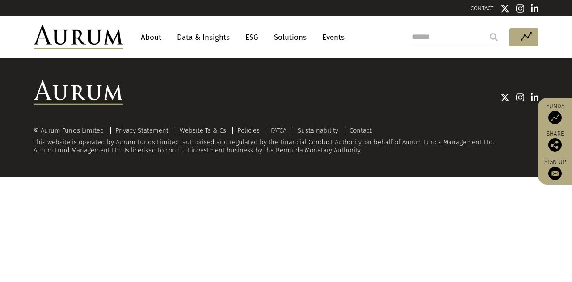 This screenshot has height=282, width=572. What do you see at coordinates (331, 37) in the screenshot?
I see `a: Events` at bounding box center [331, 37].